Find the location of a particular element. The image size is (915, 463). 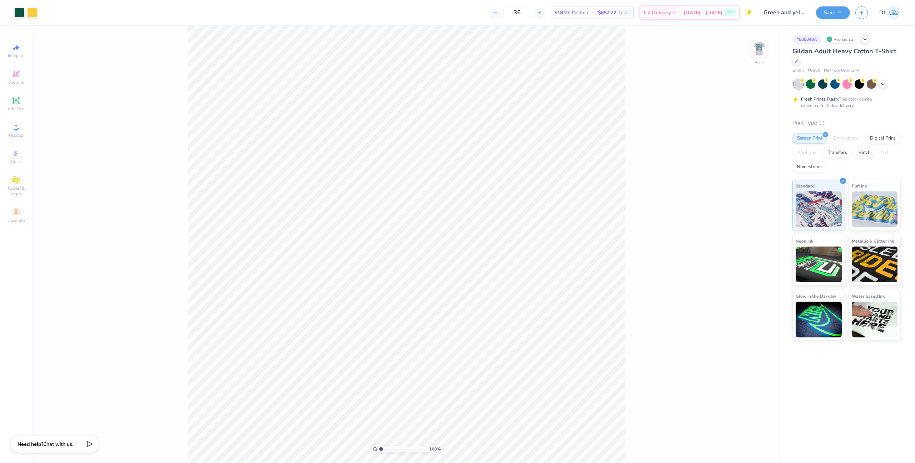

div: Digital Print is located at coordinates (883, 138).